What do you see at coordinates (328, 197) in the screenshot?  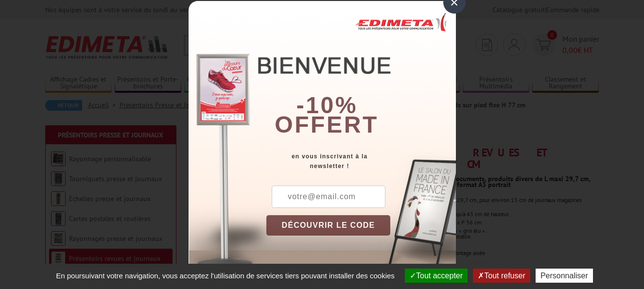 I see `input: votre@email.com` at bounding box center [328, 197].